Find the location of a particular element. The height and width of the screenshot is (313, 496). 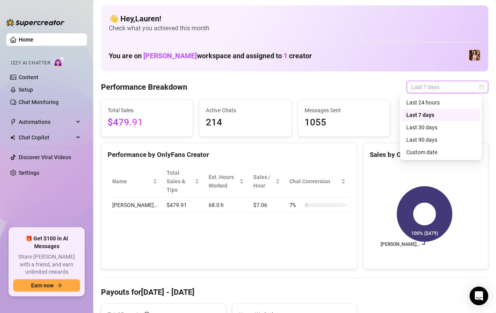

th: Sales / Hour is located at coordinates (267, 181).